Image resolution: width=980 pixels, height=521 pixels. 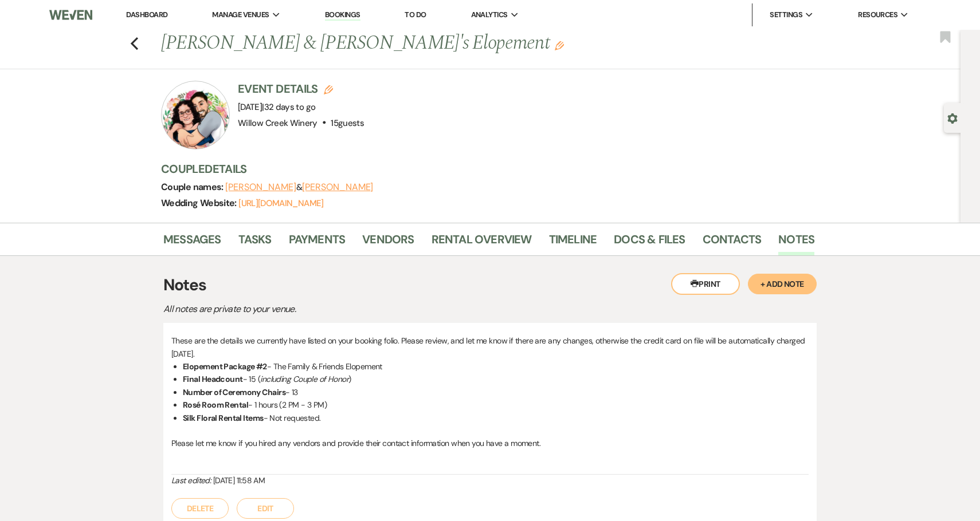 I want to click on span: Please let me know if you hired any vendors and provide their contact information when you have a..., so click(x=356, y=443).